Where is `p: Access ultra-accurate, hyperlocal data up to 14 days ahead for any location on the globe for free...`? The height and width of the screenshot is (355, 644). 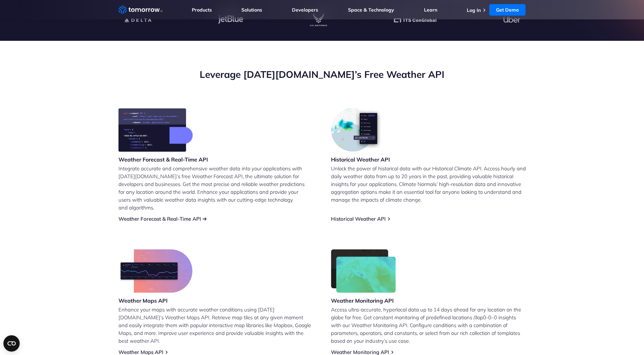
p: Access ultra-accurate, hyperlocal data up to 14 days ahead for any location on the globe for free... is located at coordinates (428, 325).